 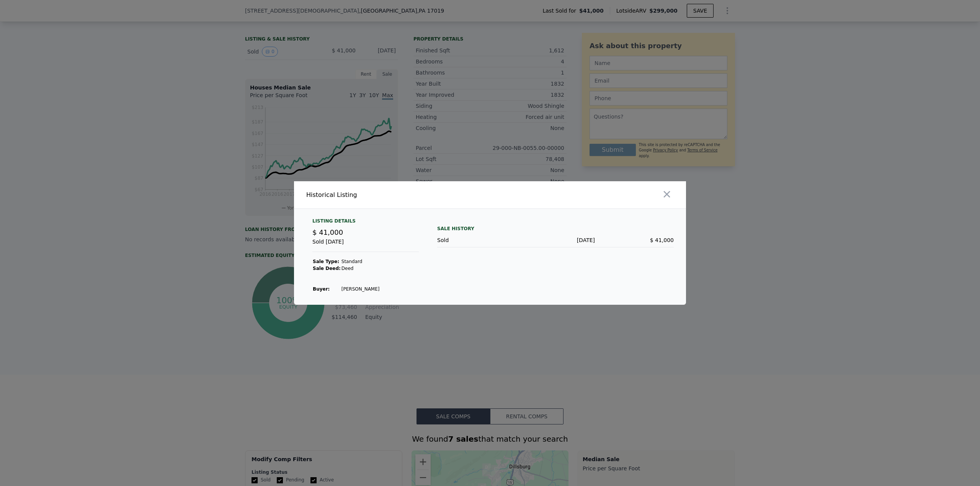 I want to click on div: Listing Details, so click(x=366, y=223).